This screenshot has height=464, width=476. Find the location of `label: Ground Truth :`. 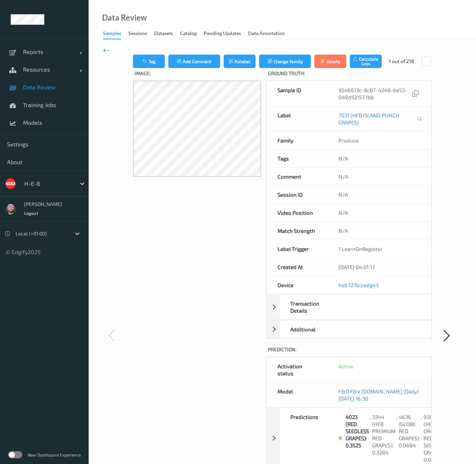

label: Ground Truth : is located at coordinates (349, 74).